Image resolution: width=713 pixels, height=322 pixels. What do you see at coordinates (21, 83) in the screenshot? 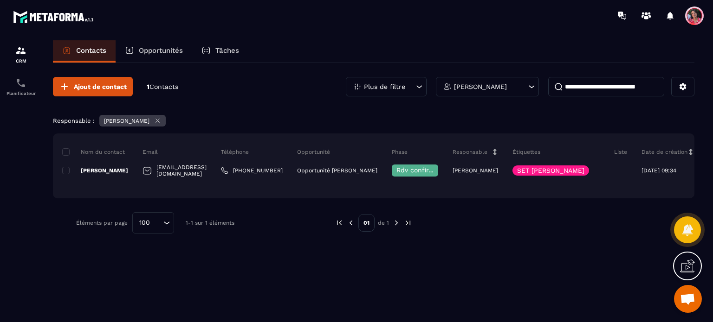
I see `img: scheduler` at bounding box center [21, 83].